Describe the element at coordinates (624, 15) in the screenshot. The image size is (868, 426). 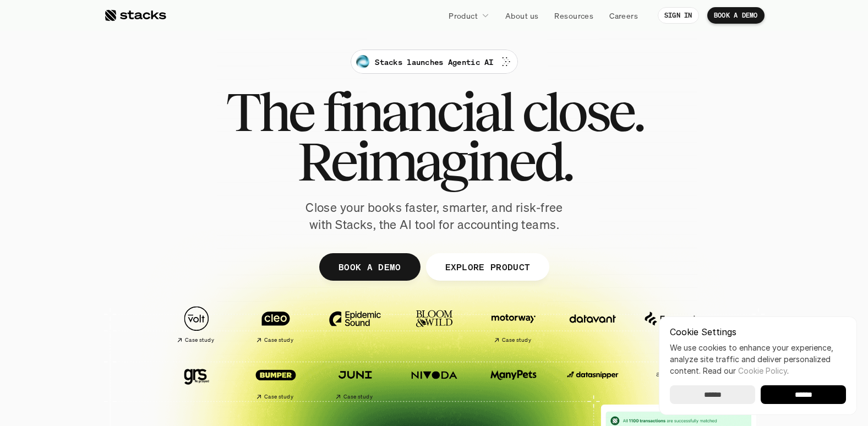
I see `a: Careers` at that location.